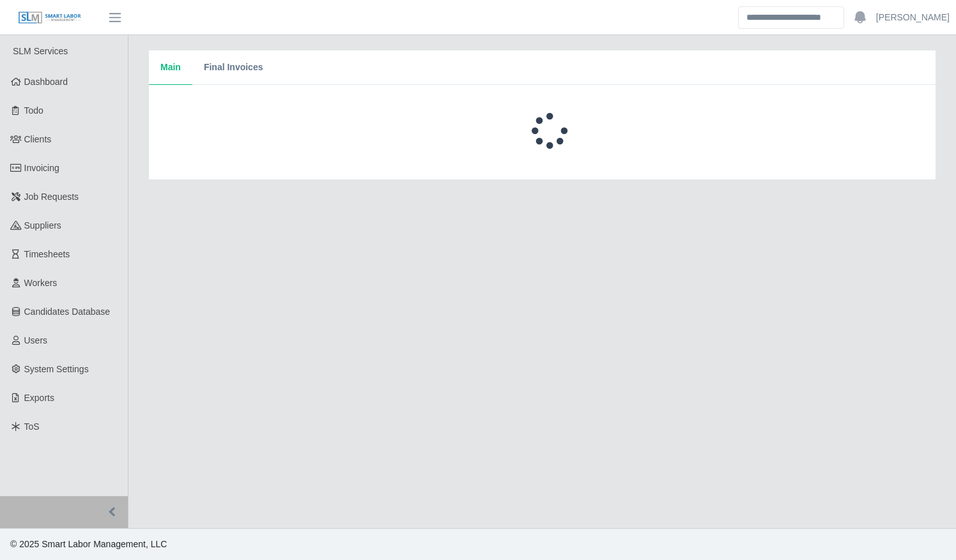  What do you see at coordinates (40, 51) in the screenshot?
I see `span: SLM Services` at bounding box center [40, 51].